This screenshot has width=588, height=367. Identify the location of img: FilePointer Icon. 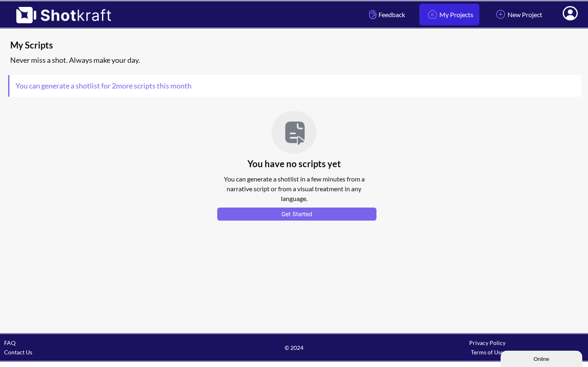
(294, 132).